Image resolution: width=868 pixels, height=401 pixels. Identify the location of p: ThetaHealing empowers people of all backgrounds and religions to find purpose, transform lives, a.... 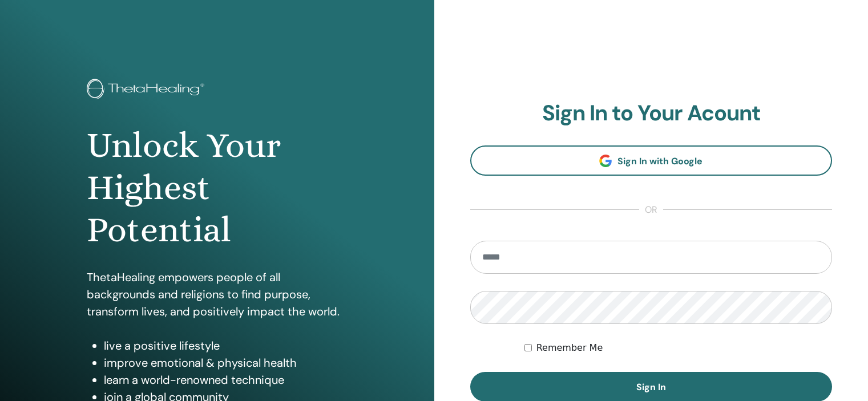
(217, 294).